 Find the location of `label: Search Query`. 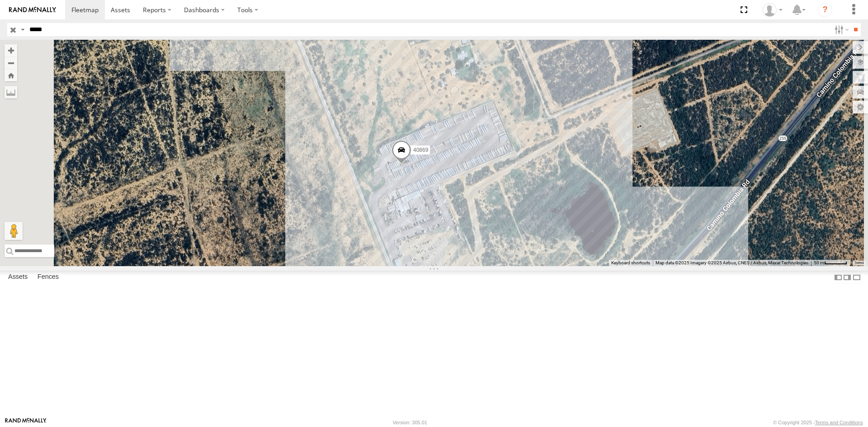

label: Search Query is located at coordinates (23, 30).